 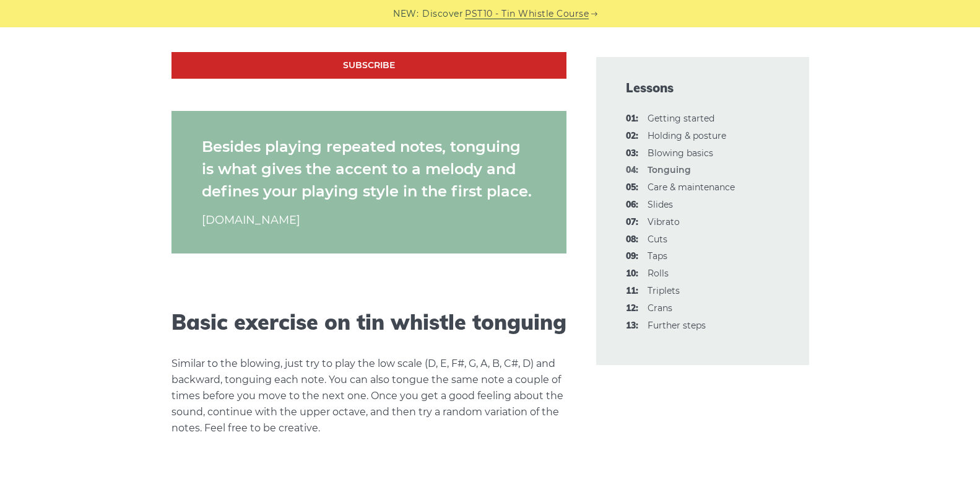 I want to click on span: 05:, so click(x=632, y=188).